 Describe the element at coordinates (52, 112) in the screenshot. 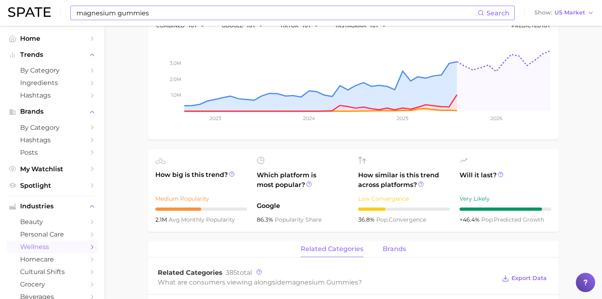

I see `span: Brands` at that location.